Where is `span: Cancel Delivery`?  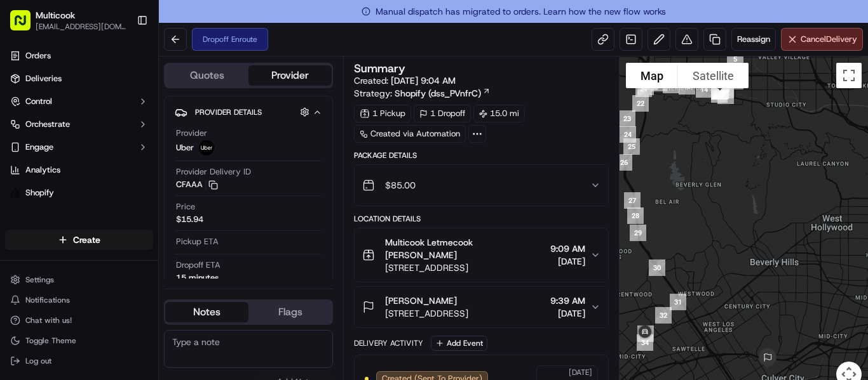 span: Cancel Delivery is located at coordinates (829, 39).